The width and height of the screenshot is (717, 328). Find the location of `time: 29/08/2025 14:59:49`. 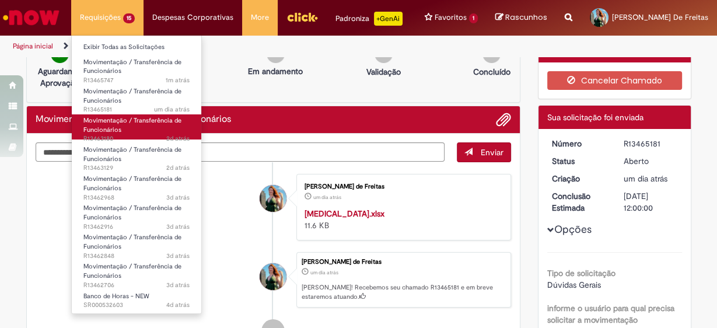

time: 29/08/2025 14:59:49 is located at coordinates (178, 256).